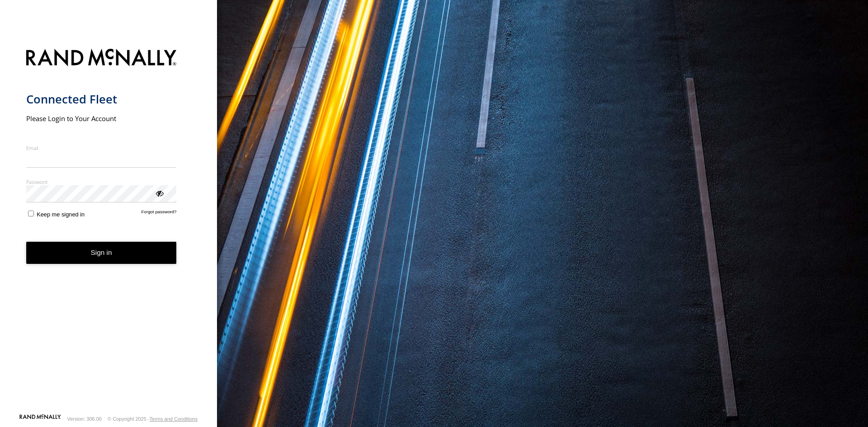 The height and width of the screenshot is (427, 868). Describe the element at coordinates (60, 215) in the screenshot. I see `span: Keep me signed in` at that location.